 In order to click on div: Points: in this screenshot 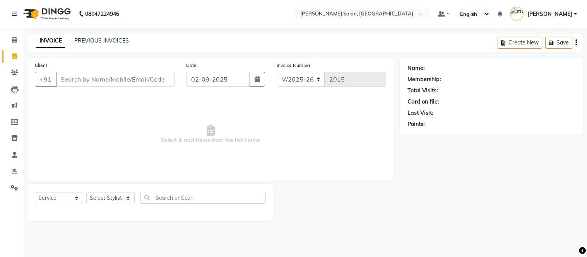, I will do `click(416, 124)`.